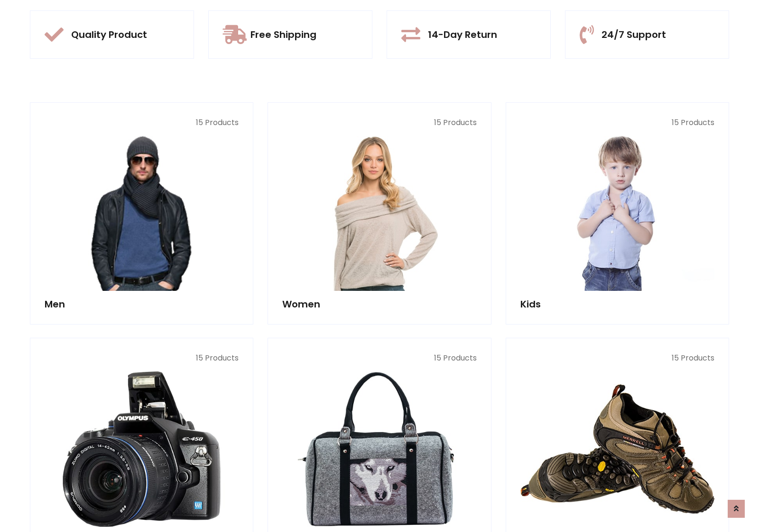 This screenshot has height=532, width=759. Describe the element at coordinates (633, 34) in the screenshot. I see `h5: 24/7 Support` at that location.